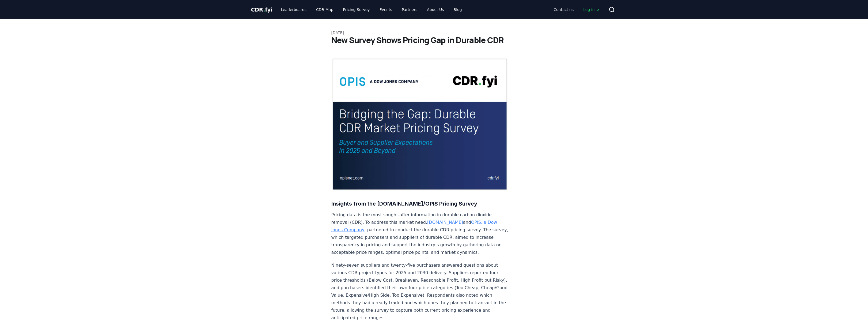 The image size is (868, 324). What do you see at coordinates (591, 10) in the screenshot?
I see `span: Log in` at bounding box center [591, 10].